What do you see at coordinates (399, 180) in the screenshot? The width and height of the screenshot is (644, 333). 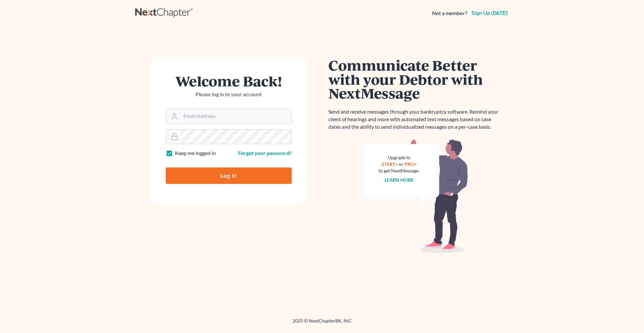 I see `a: Learn more` at bounding box center [399, 180].